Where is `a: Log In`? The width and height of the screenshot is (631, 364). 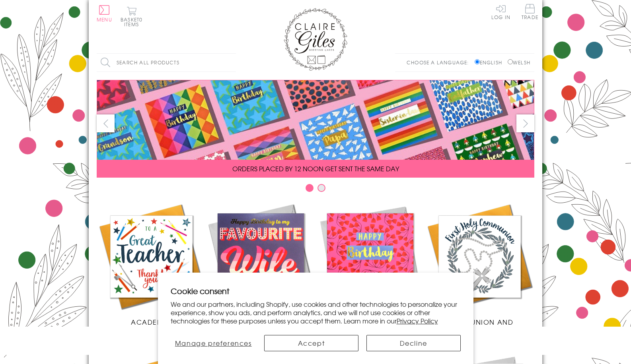 a: Log In is located at coordinates (501, 11).